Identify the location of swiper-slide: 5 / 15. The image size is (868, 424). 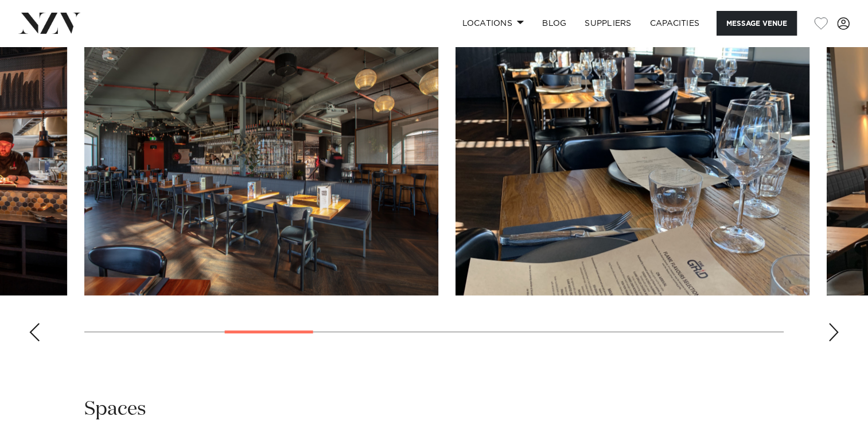
(633, 165).